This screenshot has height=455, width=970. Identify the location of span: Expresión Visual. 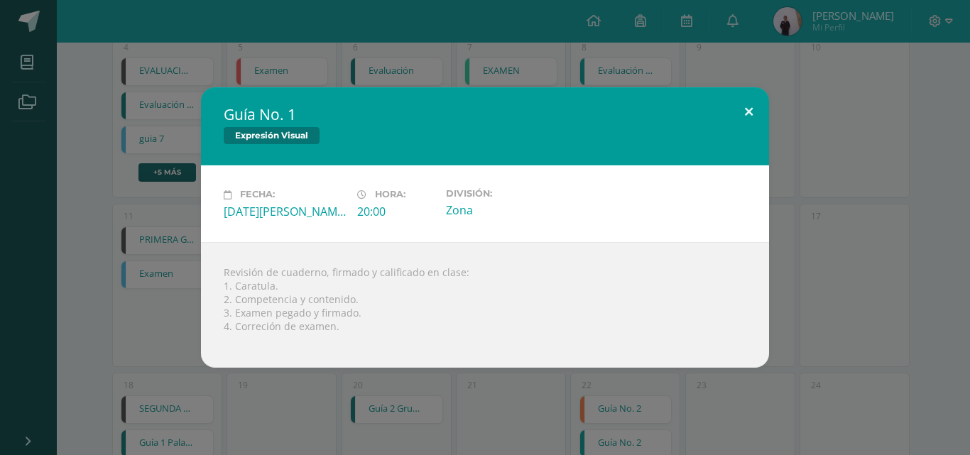
(271, 136).